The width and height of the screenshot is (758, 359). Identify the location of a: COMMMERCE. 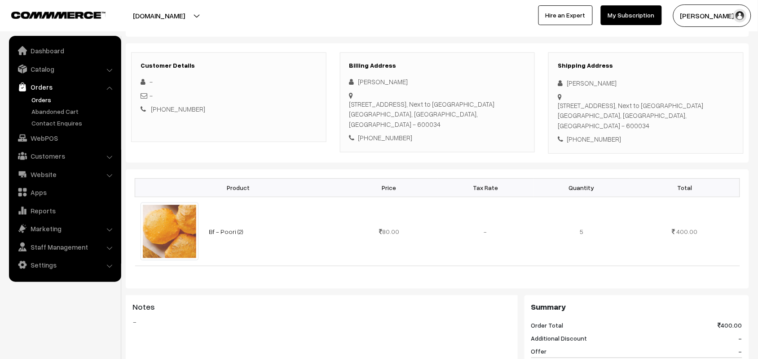
(50, 14).